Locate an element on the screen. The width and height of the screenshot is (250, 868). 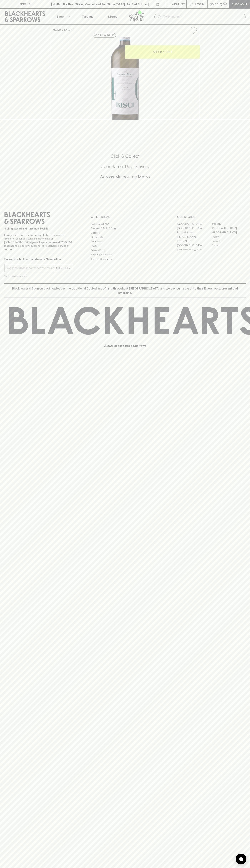
a: Prahran is located at coordinates (229, 246).